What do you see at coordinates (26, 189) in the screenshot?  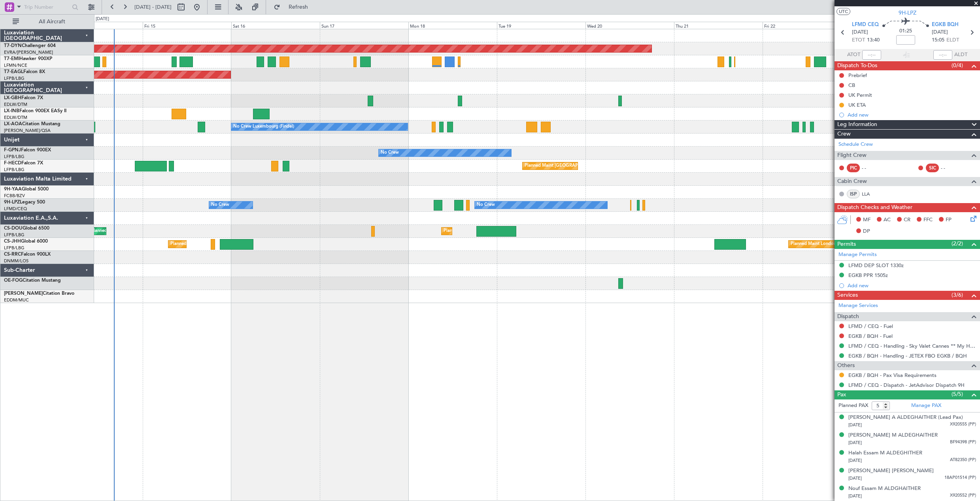 I see `a: 9H-YAAGlobal 5000` at bounding box center [26, 189].